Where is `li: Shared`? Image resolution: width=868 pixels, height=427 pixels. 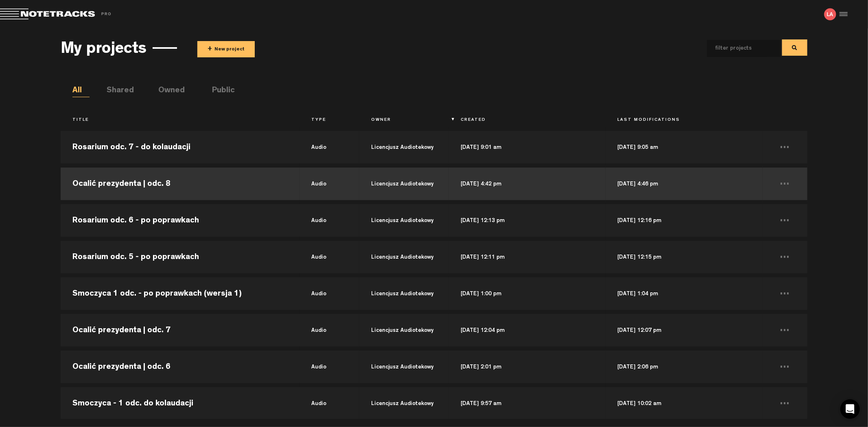 li: Shared is located at coordinates (115, 91).